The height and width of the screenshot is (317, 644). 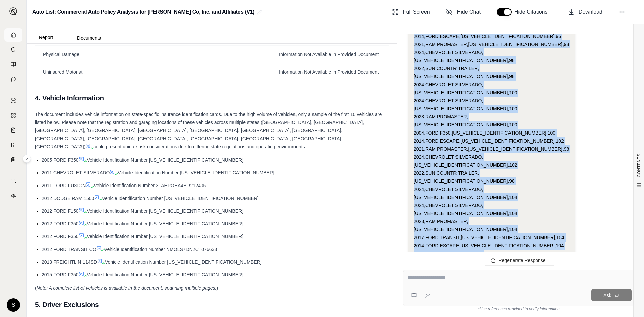 I want to click on a: Contract Analysis, so click(x=14, y=182).